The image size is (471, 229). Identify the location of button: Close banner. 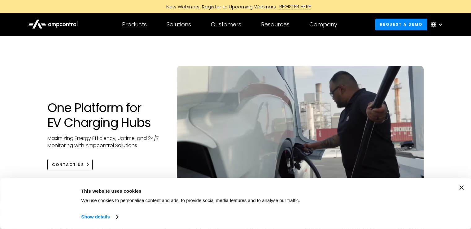
(462, 187).